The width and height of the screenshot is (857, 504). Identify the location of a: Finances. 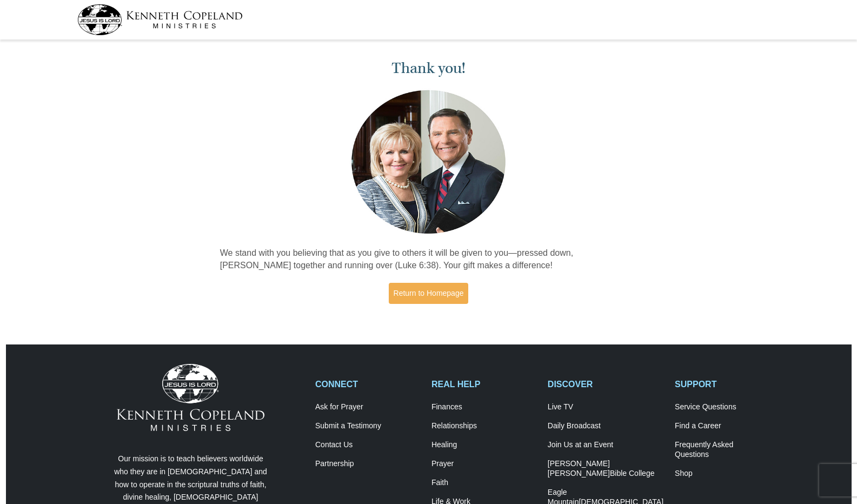
(484, 407).